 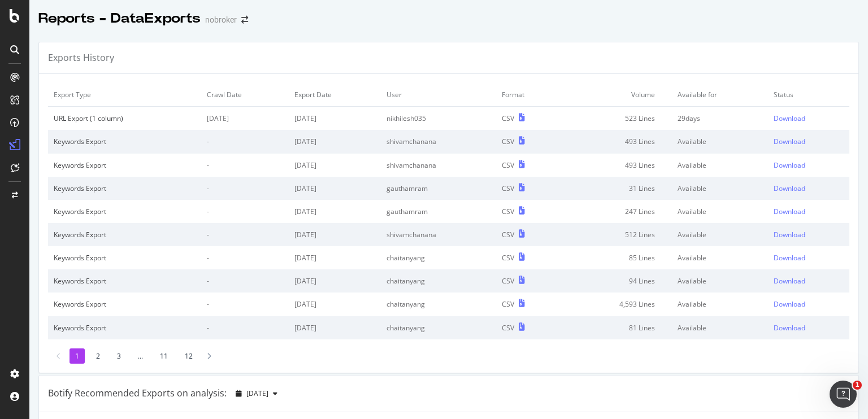 I want to click on span: 2025 Aug. 4th, so click(x=257, y=393).